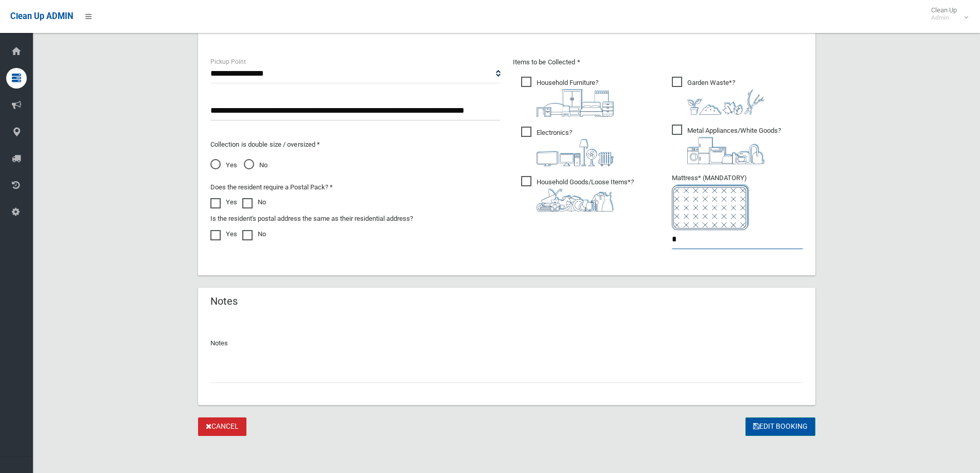  Describe the element at coordinates (355, 144) in the screenshot. I see `p: Collection is double size / oversized *` at that location.